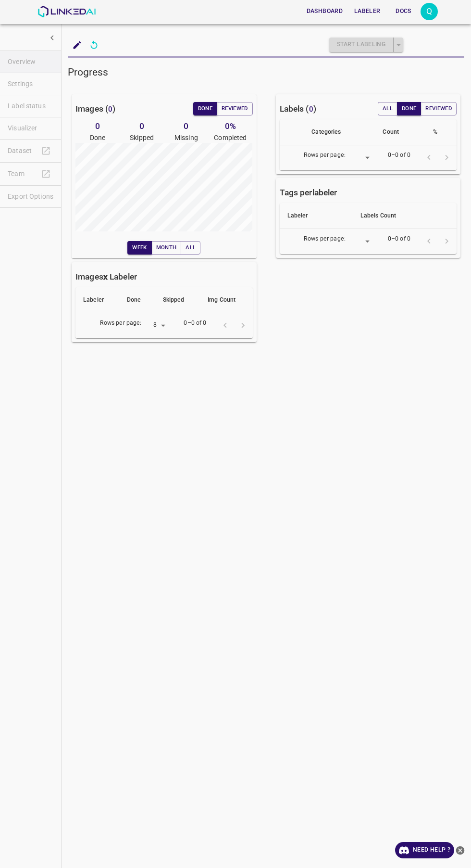 The height and width of the screenshot is (868, 471). What do you see at coordinates (324, 11) in the screenshot?
I see `button: Dashboard` at bounding box center [324, 11].